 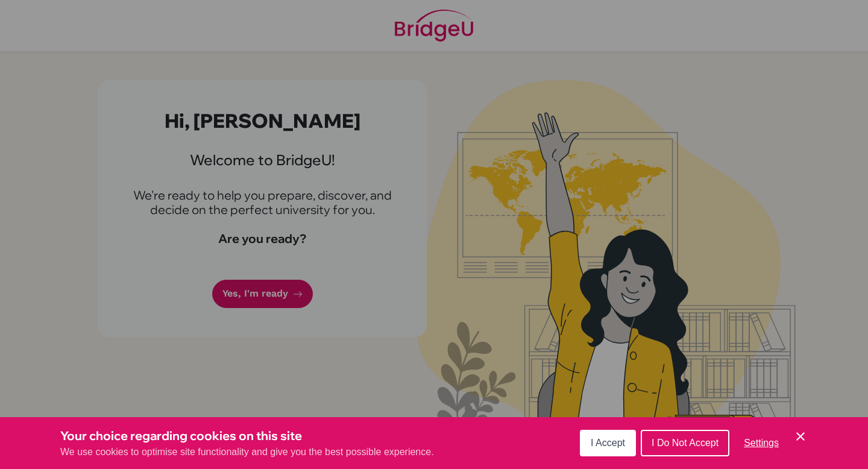 What do you see at coordinates (761, 443) in the screenshot?
I see `span: Settings` at bounding box center [761, 443].